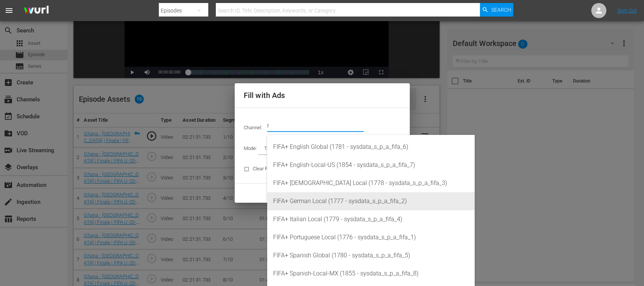  Describe the element at coordinates (292, 169) in the screenshot. I see `div: Clear Promos Manually Added To Episode` at that location.